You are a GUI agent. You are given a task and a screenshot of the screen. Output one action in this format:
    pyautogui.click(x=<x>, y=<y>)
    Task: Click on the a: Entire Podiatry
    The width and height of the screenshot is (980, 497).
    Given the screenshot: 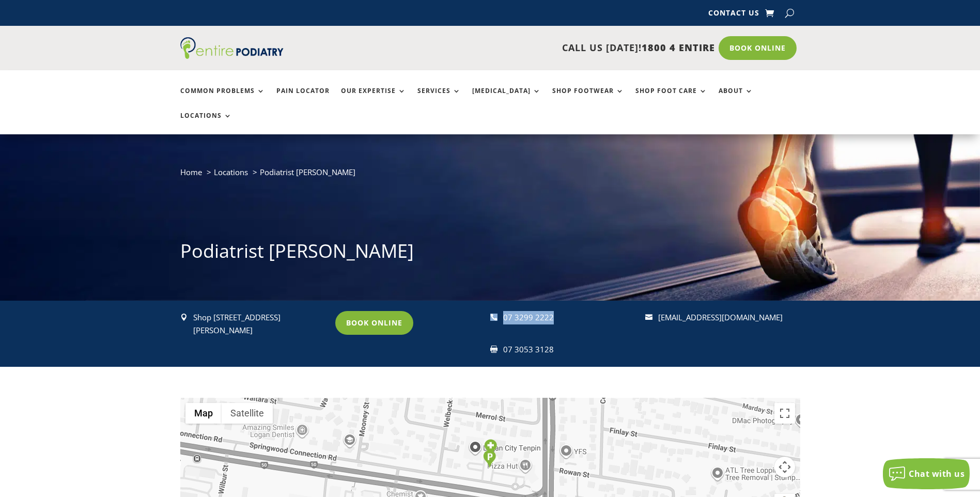 What is the action you would take?
    pyautogui.click(x=232, y=56)
    